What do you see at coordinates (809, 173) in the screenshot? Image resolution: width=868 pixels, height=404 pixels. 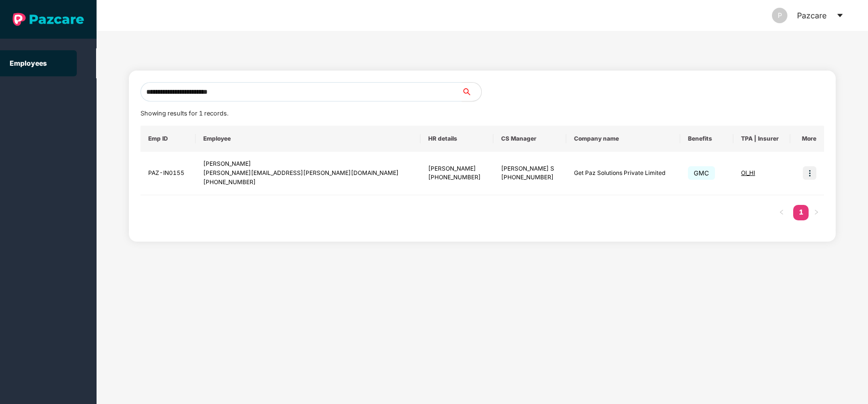 I see `img: icon` at bounding box center [809, 173].